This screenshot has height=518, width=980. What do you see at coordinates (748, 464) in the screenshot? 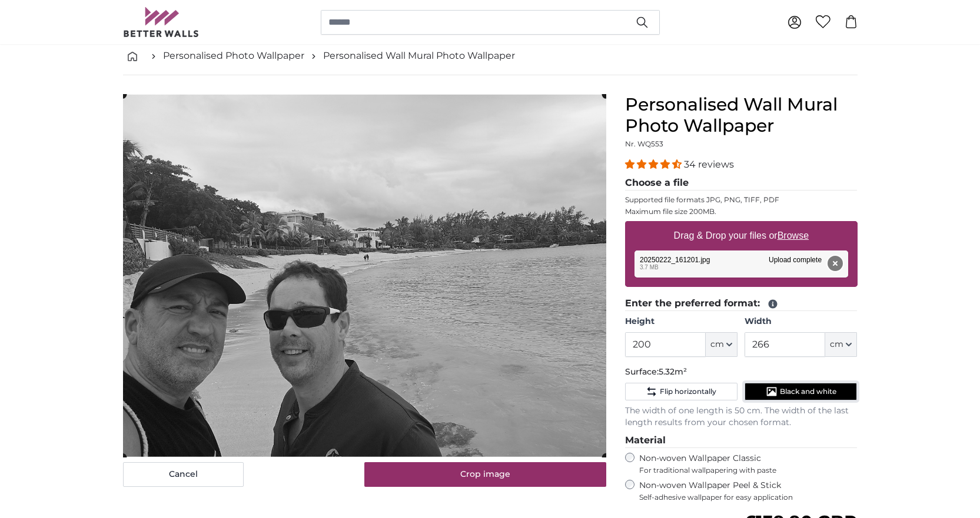
I see `label: Non-woven Wallpaper Classic` at bounding box center [748, 464].